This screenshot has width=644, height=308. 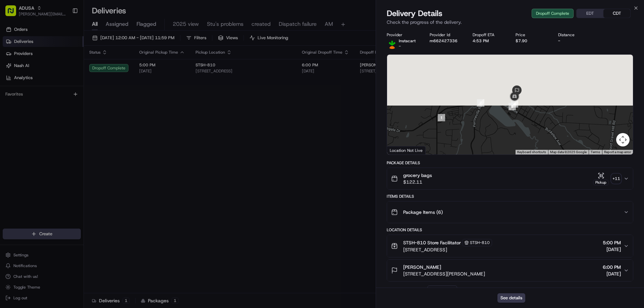 I want to click on span: Delivery Details, so click(x=415, y=14).